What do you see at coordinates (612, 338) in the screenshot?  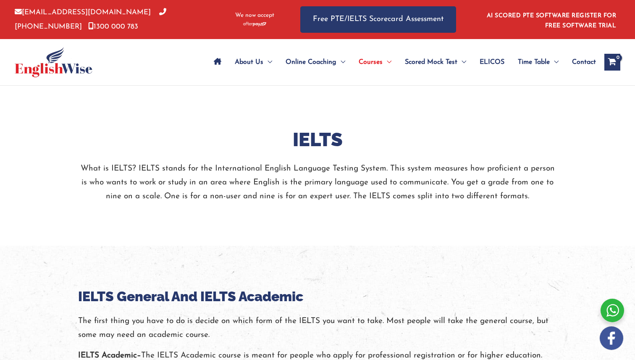 I see `img: white-facebook.png` at bounding box center [612, 338].